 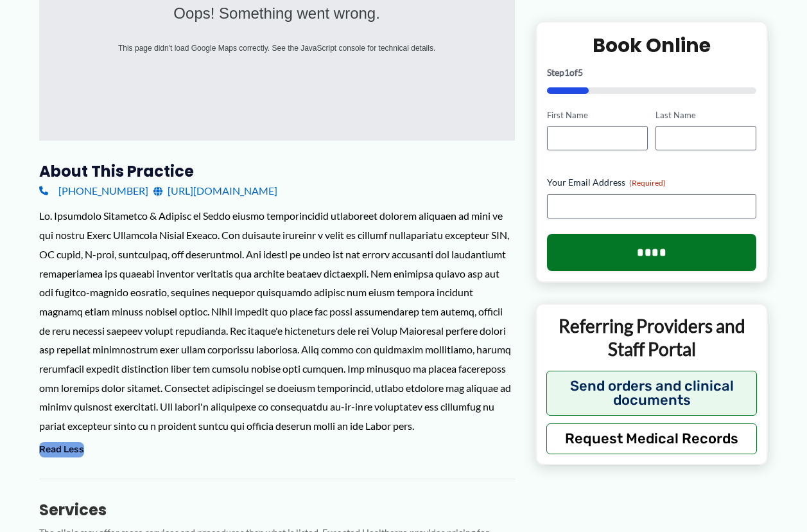 I want to click on p: Step of, so click(x=652, y=72).